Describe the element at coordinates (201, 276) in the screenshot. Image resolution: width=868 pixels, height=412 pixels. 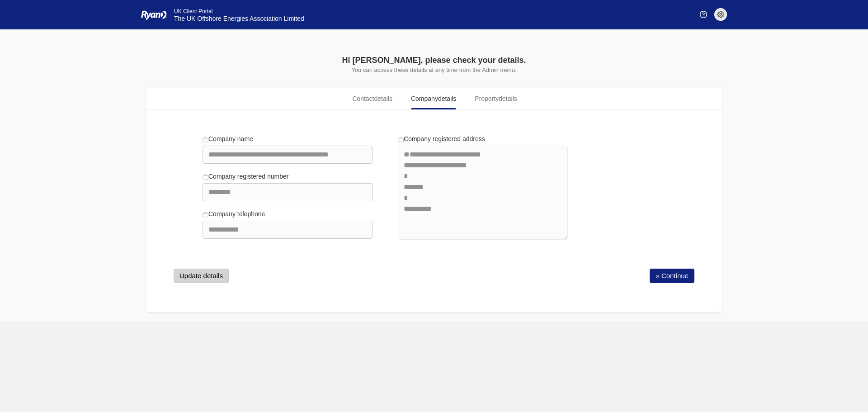
I see `button: Update details` at that location.